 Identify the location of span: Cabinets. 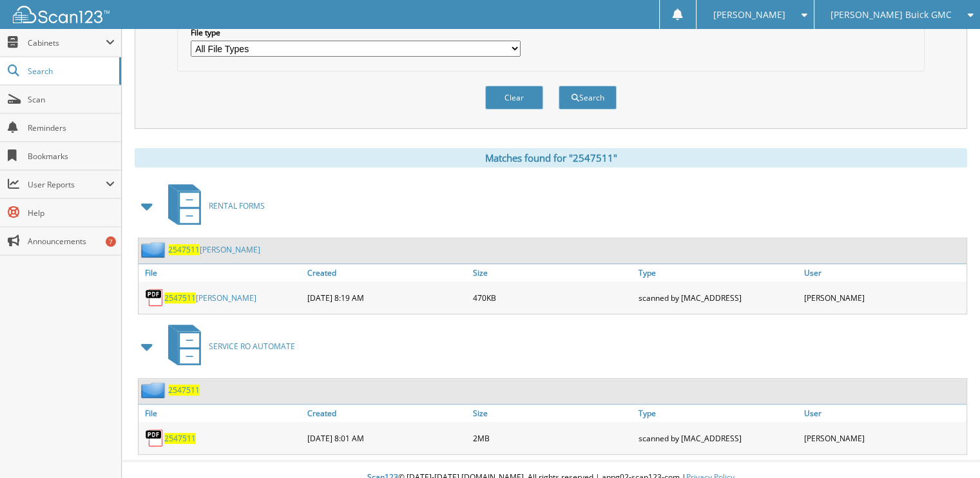
(67, 43).